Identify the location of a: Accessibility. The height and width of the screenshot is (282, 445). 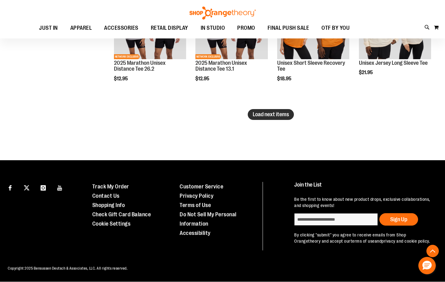
(195, 233).